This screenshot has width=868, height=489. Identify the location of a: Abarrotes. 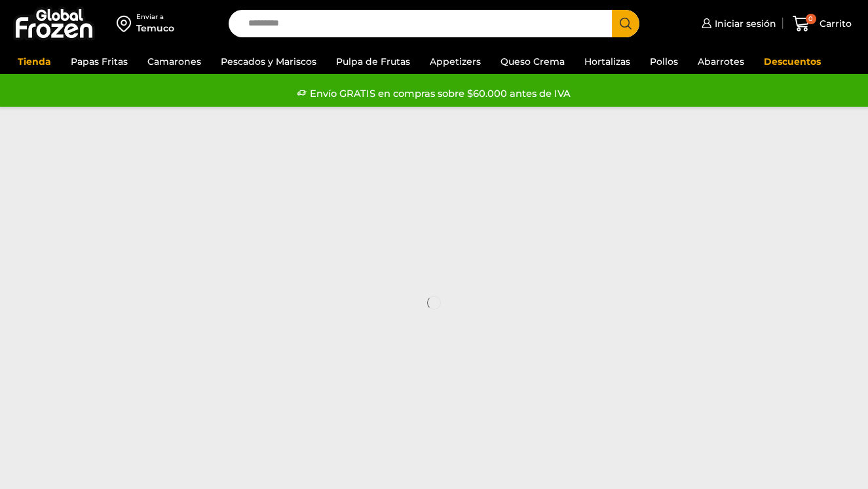
(721, 61).